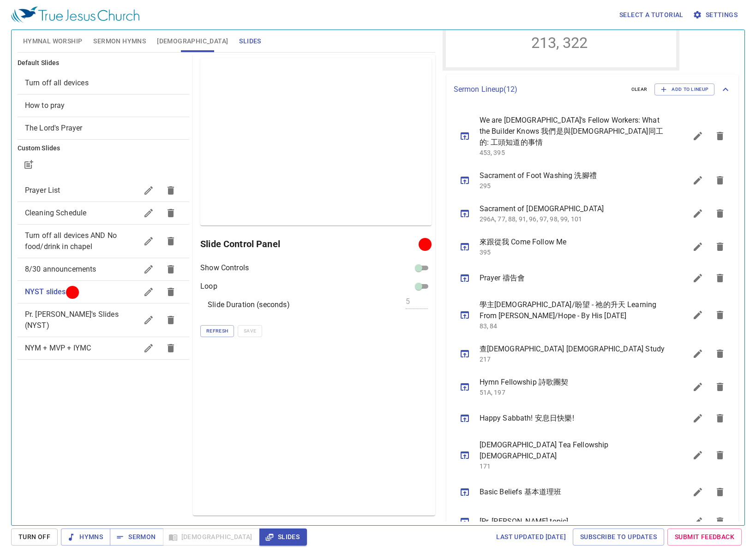 The image size is (756, 558). I want to click on span: Refresh, so click(217, 332).